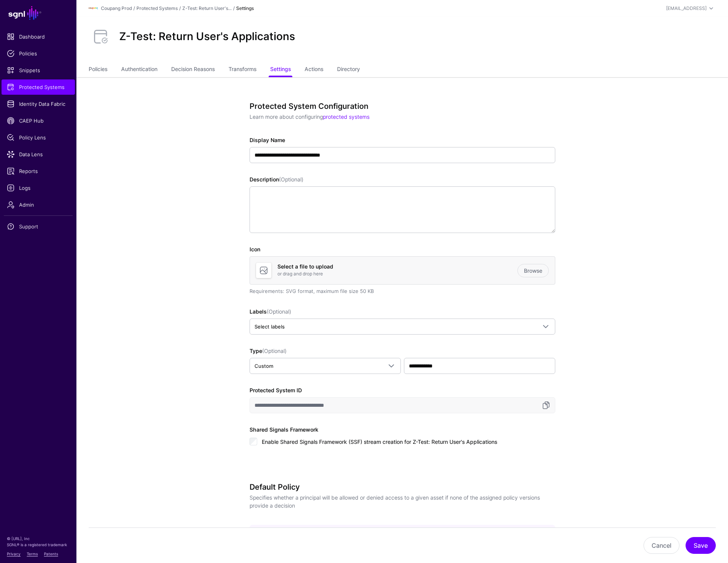 The image size is (728, 563). What do you see at coordinates (38, 70) in the screenshot?
I see `a: Snippets` at bounding box center [38, 70].